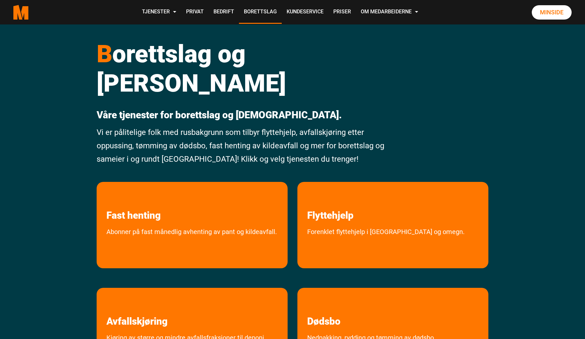  I want to click on p: Vi er pålitelige folk med rusbakgrunn som tilbyr flyttehjelp, avfallskjøring etter oppussing, tøm..., so click(242, 146).